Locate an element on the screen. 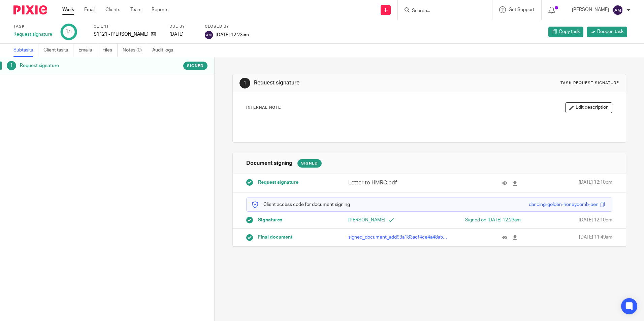 This screenshot has height=321, width=644. img: Pixie is located at coordinates (30, 10).